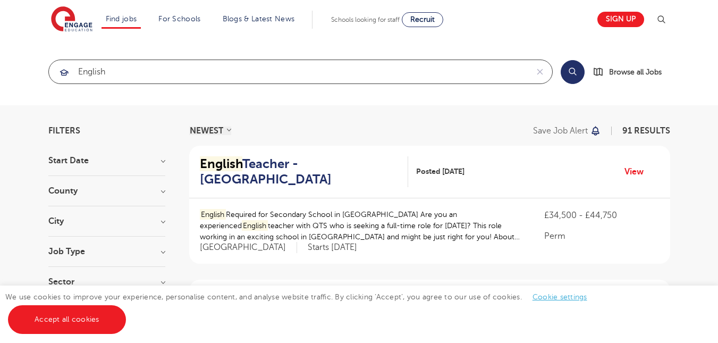 Image resolution: width=718 pixels, height=343 pixels. I want to click on p: Perm, so click(602, 236).